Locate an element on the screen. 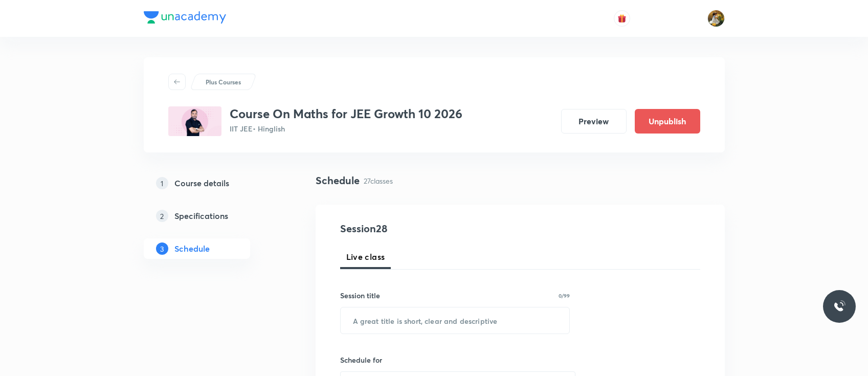 The width and height of the screenshot is (868, 376). h6: Schedule for is located at coordinates (455, 360).